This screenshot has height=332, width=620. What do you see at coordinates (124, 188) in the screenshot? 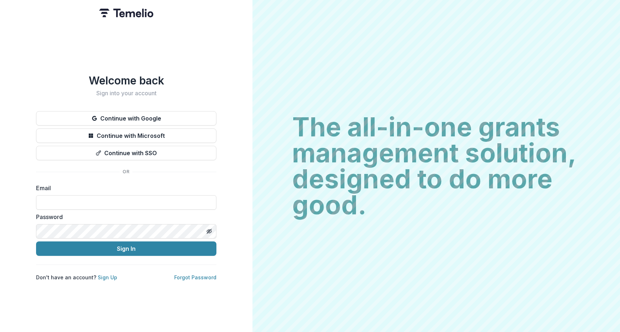
I see `label: Email` at bounding box center [124, 188].